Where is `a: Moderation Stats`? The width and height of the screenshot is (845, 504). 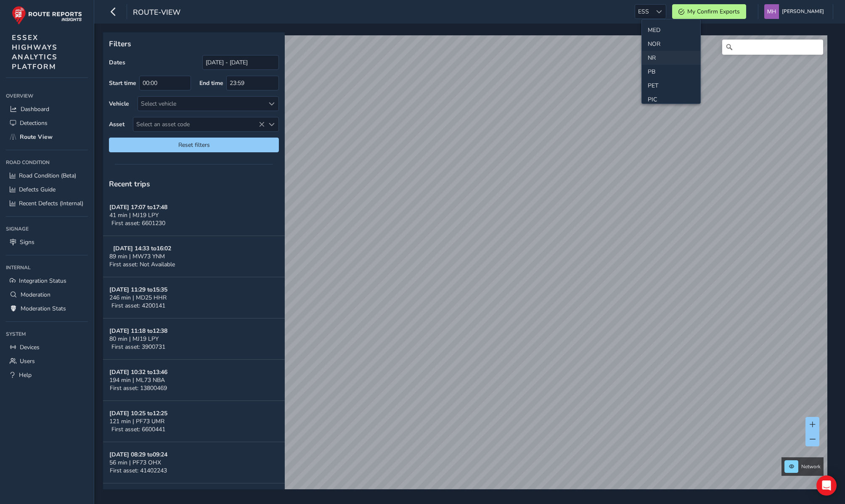
a: Moderation Stats is located at coordinates (46, 308).